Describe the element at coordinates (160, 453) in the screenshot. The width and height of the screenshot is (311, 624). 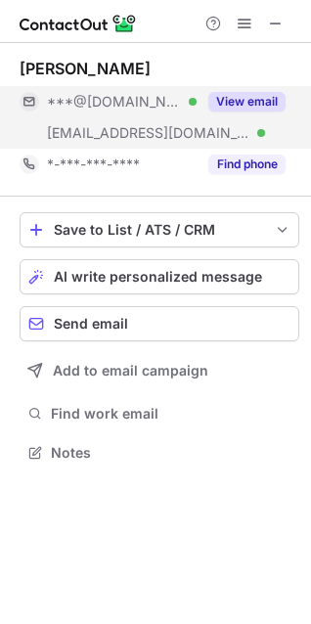
I see `button: Notes` at that location.